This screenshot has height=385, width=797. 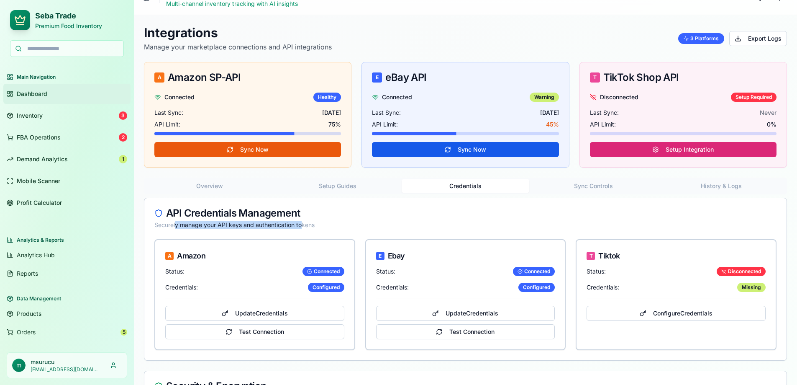 What do you see at coordinates (39, 203) in the screenshot?
I see `span: Profit Calculator` at bounding box center [39, 203].